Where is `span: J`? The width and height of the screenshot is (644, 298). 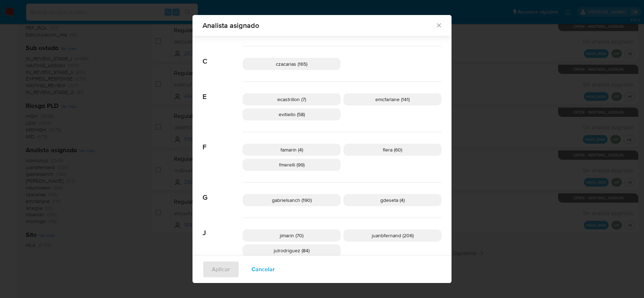
span: J is located at coordinates (223, 228).